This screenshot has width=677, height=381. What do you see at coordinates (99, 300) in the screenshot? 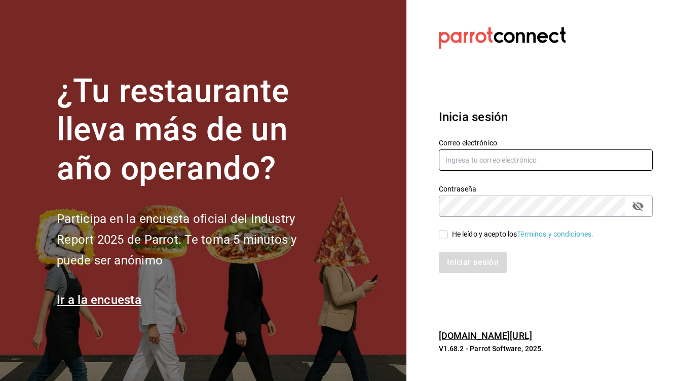
I see `a: Ir a la encuesta` at bounding box center [99, 300].